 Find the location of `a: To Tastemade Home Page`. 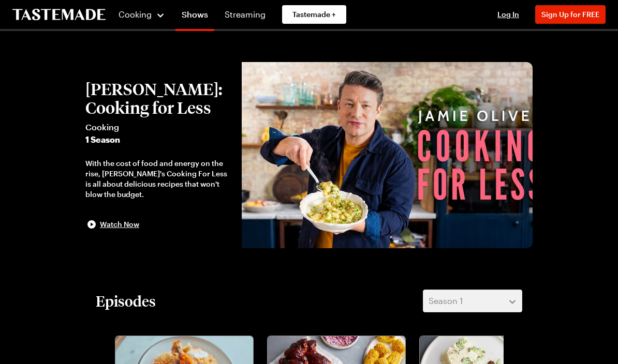

a: To Tastemade Home Page is located at coordinates (59, 14).